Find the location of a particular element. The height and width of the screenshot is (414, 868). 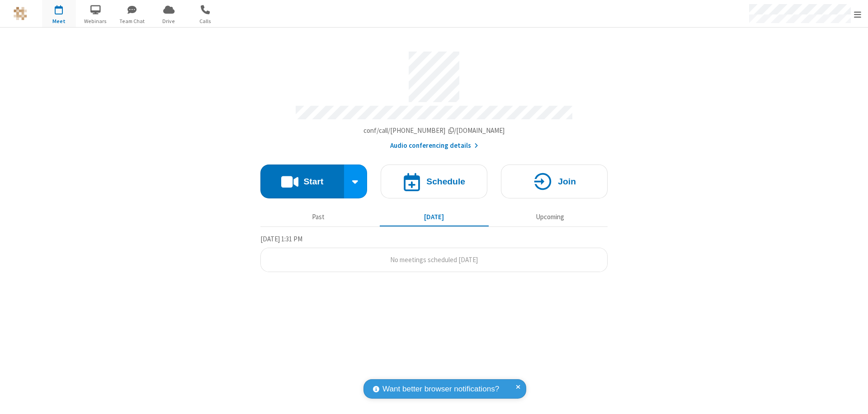

span: Copy my meeting room link is located at coordinates (434, 130).